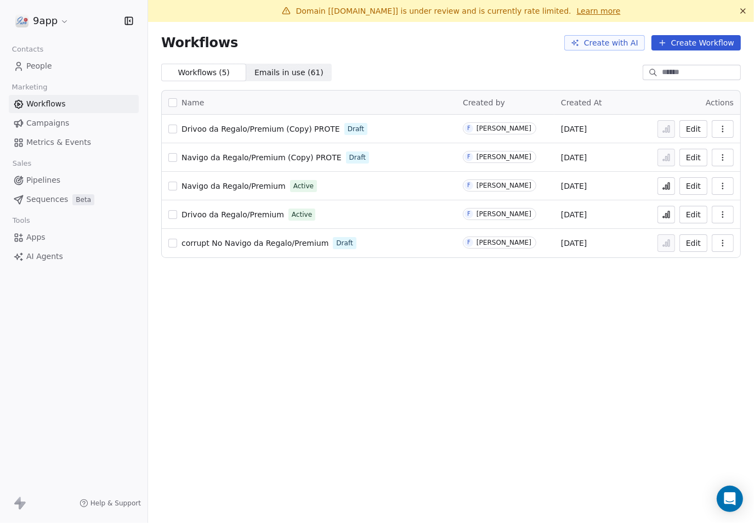  Describe the element at coordinates (581, 103) in the screenshot. I see `span: Created At` at that location.